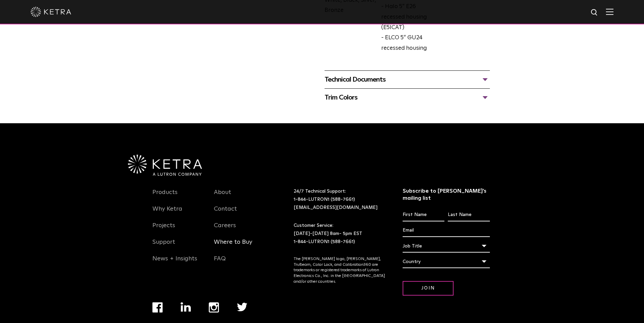  What do you see at coordinates (164, 247) in the screenshot?
I see `a: Support` at bounding box center [164, 247].